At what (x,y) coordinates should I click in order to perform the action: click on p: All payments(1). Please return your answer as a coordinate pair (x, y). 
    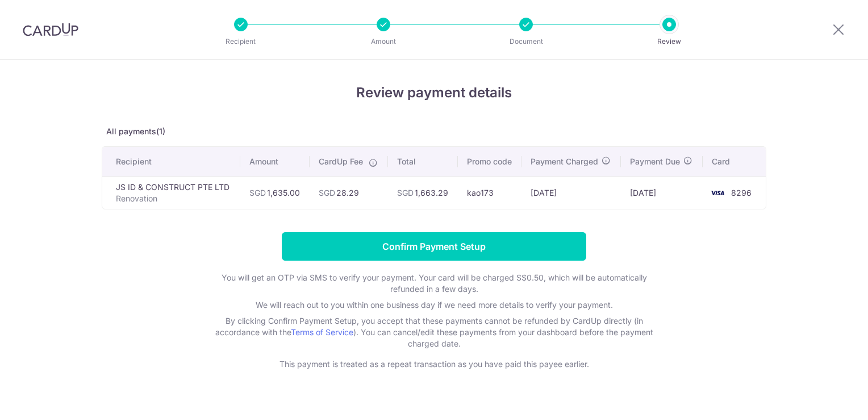
    Looking at the image, I should click on (434, 131).